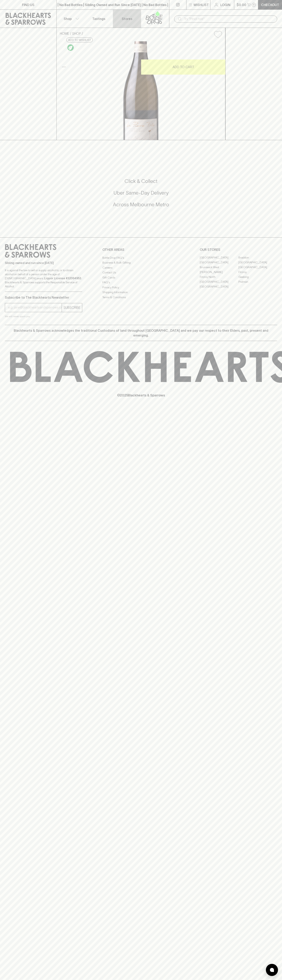  Describe the element at coordinates (254, 4) in the screenshot. I see `p: 0` at that location.